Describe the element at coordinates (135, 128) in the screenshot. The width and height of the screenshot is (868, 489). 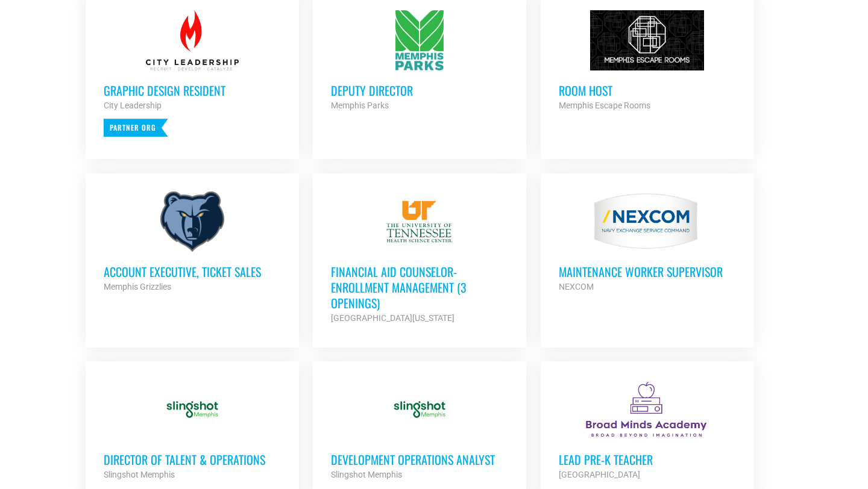
I see `p: Partner Org` at that location.